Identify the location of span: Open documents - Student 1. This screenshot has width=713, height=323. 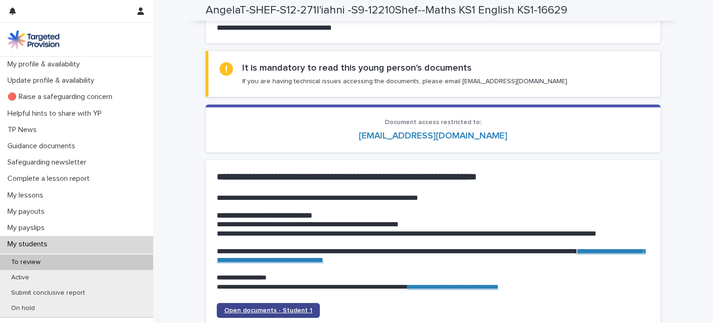
(268, 310).